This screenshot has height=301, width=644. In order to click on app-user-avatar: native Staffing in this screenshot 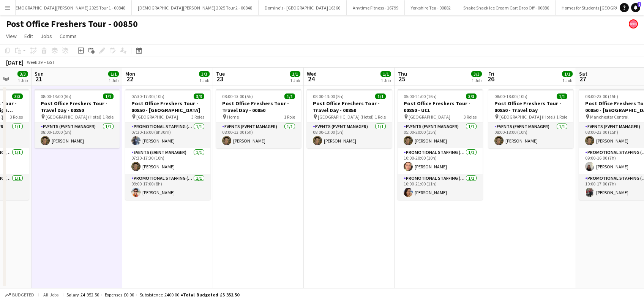, I will do `click(633, 24)`.